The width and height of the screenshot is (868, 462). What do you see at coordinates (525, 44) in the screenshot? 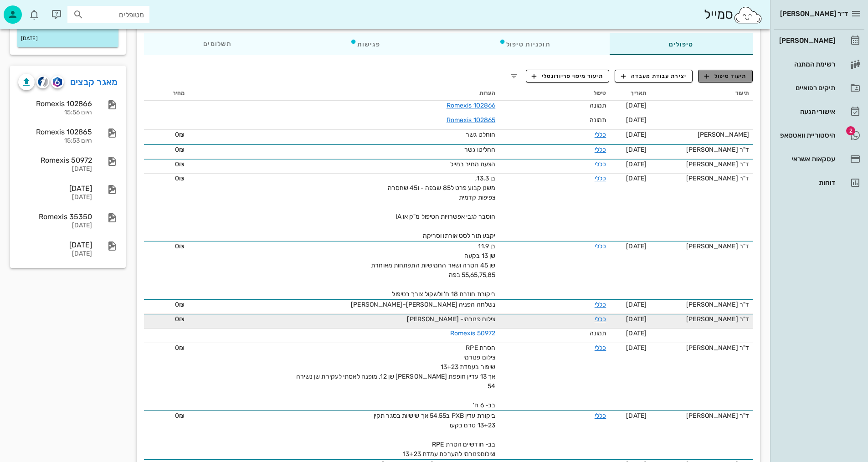
I see `div: תוכניות טיפול` at bounding box center [525, 44].